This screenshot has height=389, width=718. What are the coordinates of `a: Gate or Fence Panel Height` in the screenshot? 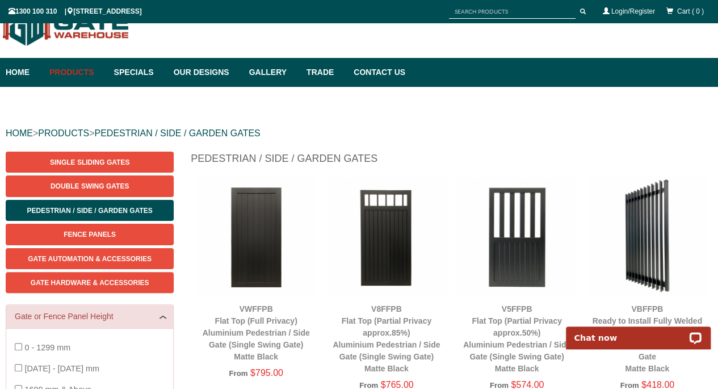 It's located at (90, 316).